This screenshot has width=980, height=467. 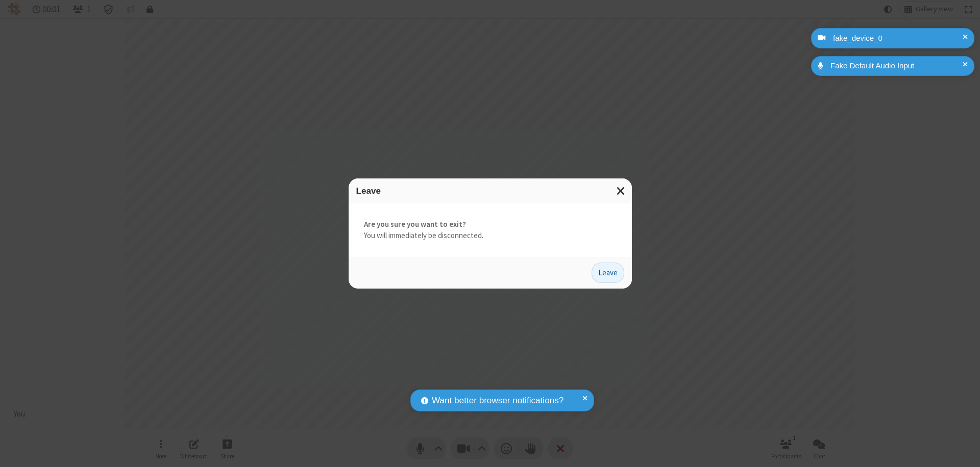 I want to click on button: Leave, so click(x=608, y=273).